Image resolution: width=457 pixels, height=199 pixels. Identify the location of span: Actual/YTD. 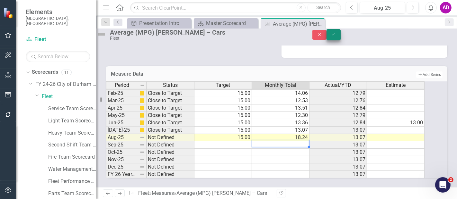
(338, 85).